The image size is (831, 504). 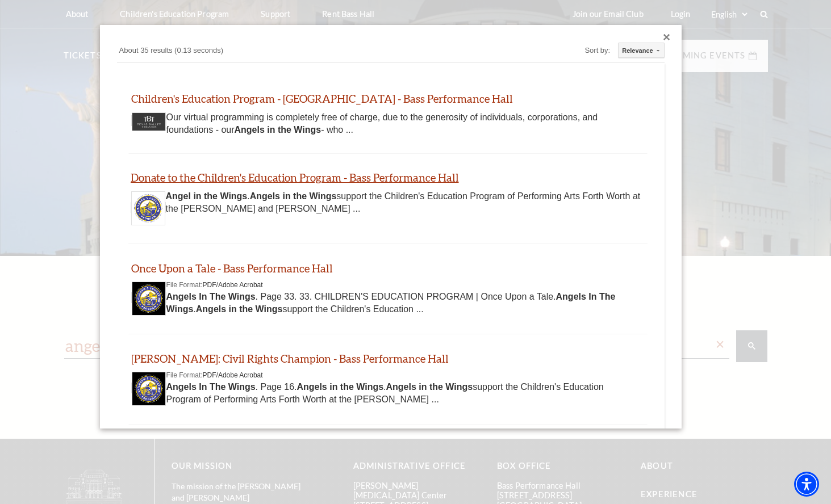 I want to click on div: . Page 33. 33. CHILDREN'S EDUCATION PROGRAM | Once Upon a Tale. . support the Children's Educatio..., so click(x=388, y=303).